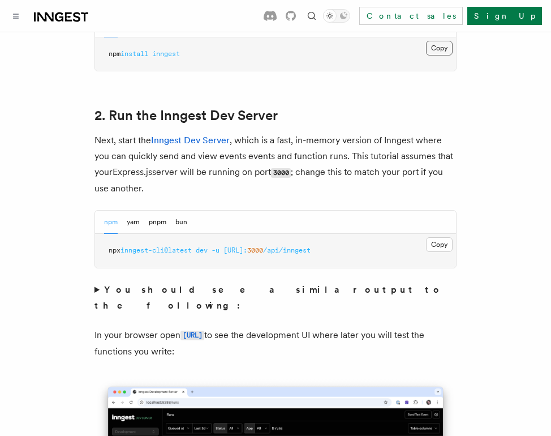 This screenshot has height=436, width=551. Describe the element at coordinates (287, 250) in the screenshot. I see `span: /api/inngest` at that location.